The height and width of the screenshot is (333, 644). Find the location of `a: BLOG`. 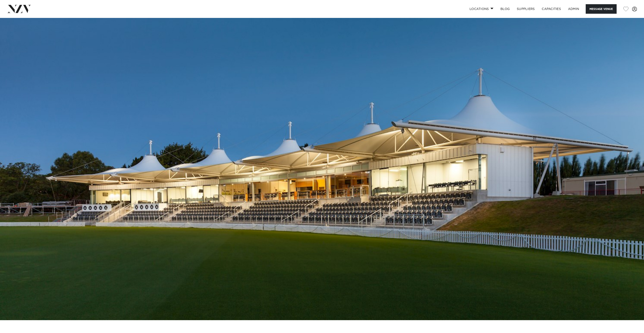

a: BLOG is located at coordinates (505, 9).